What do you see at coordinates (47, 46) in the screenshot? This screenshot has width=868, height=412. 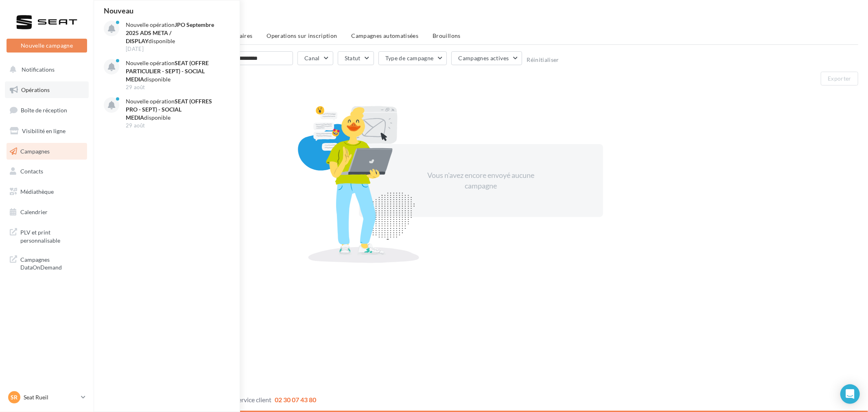 I see `button: Nouvelle campagne` at bounding box center [47, 46].